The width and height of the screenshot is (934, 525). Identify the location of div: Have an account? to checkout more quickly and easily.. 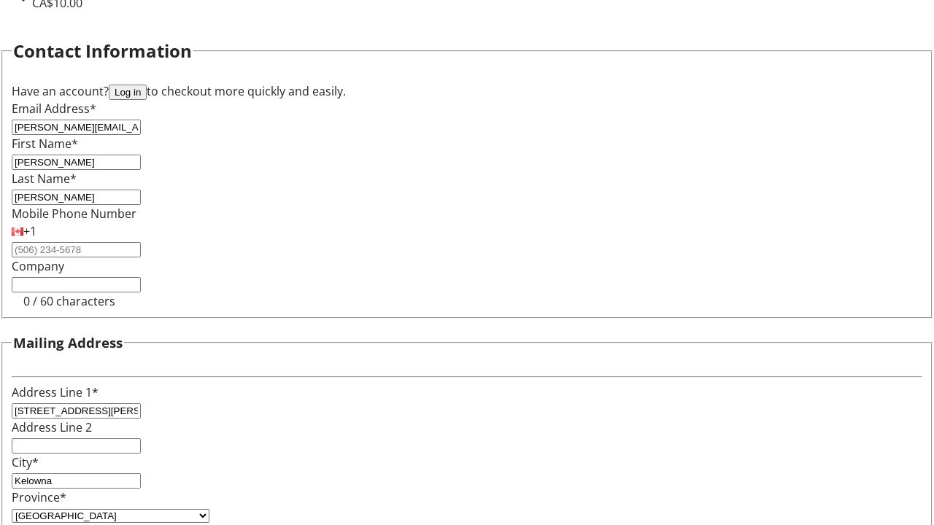
(467, 91).